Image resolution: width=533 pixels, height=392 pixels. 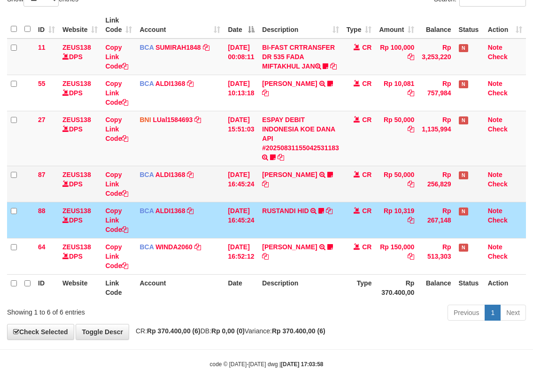 What do you see at coordinates (174, 247) in the screenshot?
I see `a: WINDA2060` at bounding box center [174, 247].